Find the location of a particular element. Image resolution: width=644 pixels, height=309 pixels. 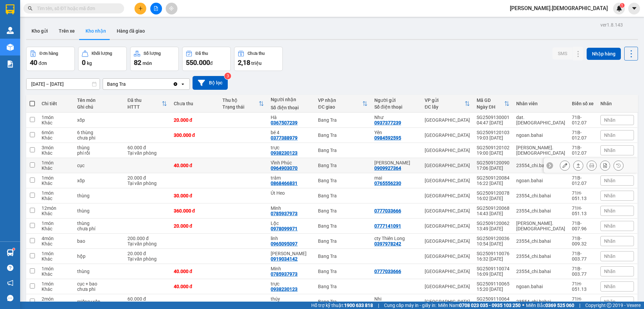

button: Kho nhận is located at coordinates (96, 31).